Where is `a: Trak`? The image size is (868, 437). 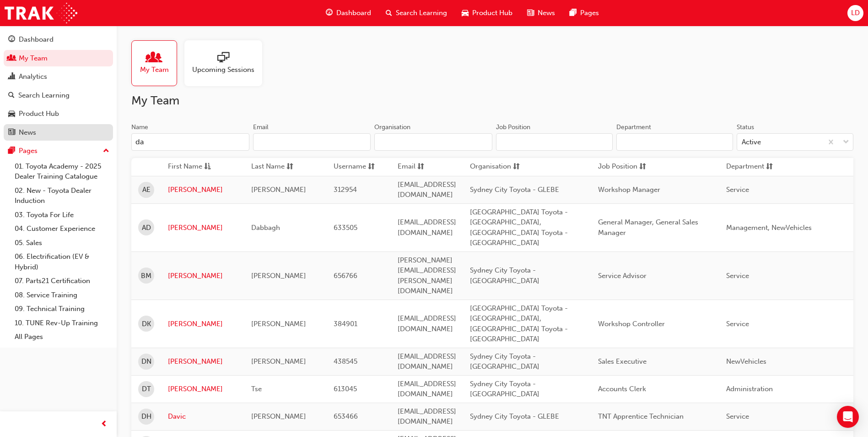 a: Trak is located at coordinates (40, 13).